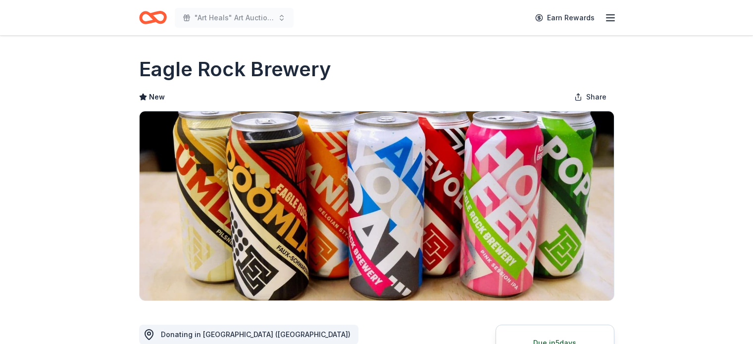 The width and height of the screenshot is (753, 344). What do you see at coordinates (590, 97) in the screenshot?
I see `button: Share` at bounding box center [590, 97].